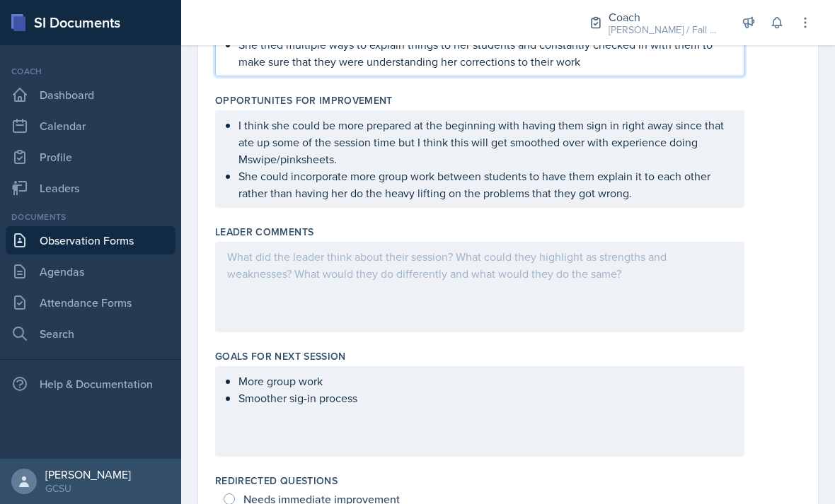  What do you see at coordinates (91, 95) in the screenshot?
I see `a: Dashboard` at bounding box center [91, 95].